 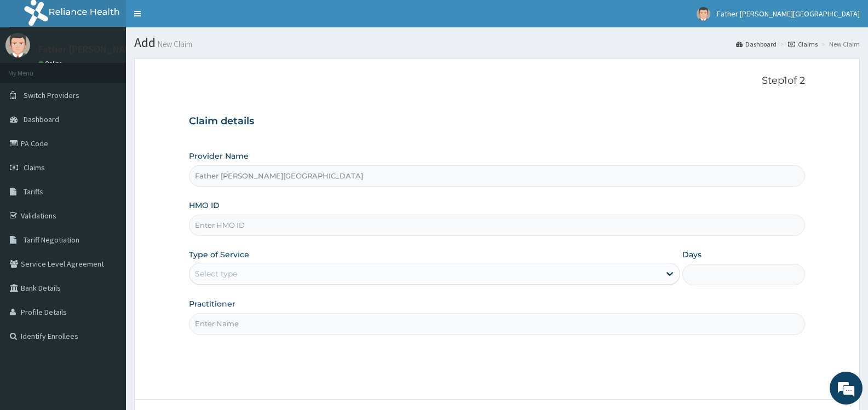 What do you see at coordinates (497, 121) in the screenshot?
I see `h3: Claim details` at bounding box center [497, 121].